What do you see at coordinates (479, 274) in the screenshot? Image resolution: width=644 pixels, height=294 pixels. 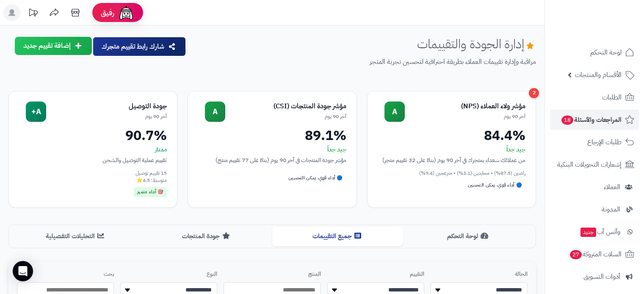 I see `label: الحالة` at bounding box center [479, 274].